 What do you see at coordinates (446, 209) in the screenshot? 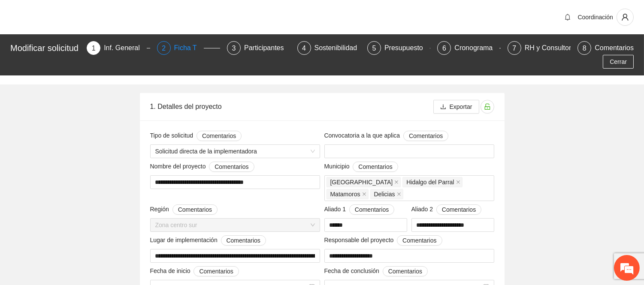
I see `span: Aliado 2` at bounding box center [446, 209].